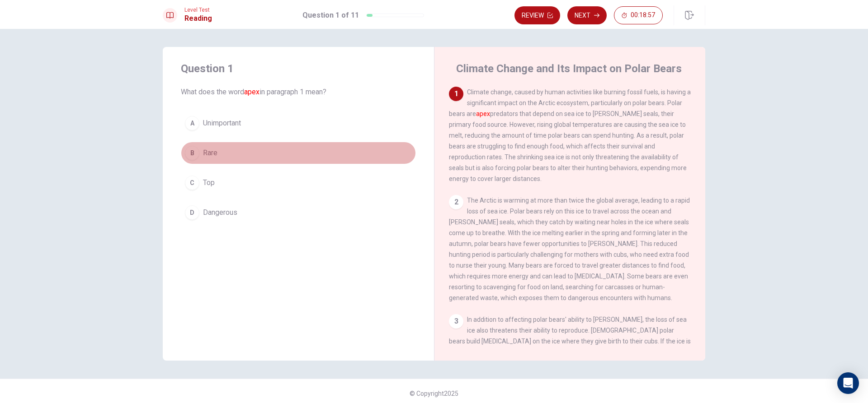 The height and width of the screenshot is (403, 868). What do you see at coordinates (220, 213) in the screenshot?
I see `span: Dangerous` at bounding box center [220, 213].